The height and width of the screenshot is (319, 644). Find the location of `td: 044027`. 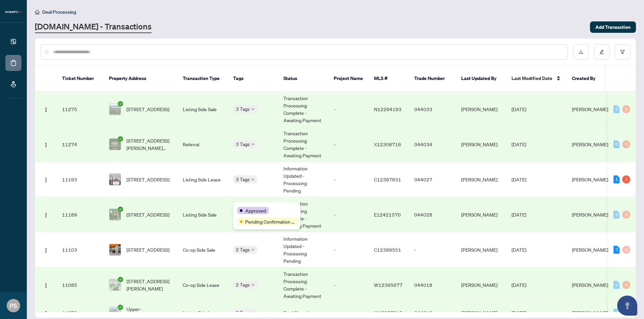

td: 044027 is located at coordinates (432, 179).